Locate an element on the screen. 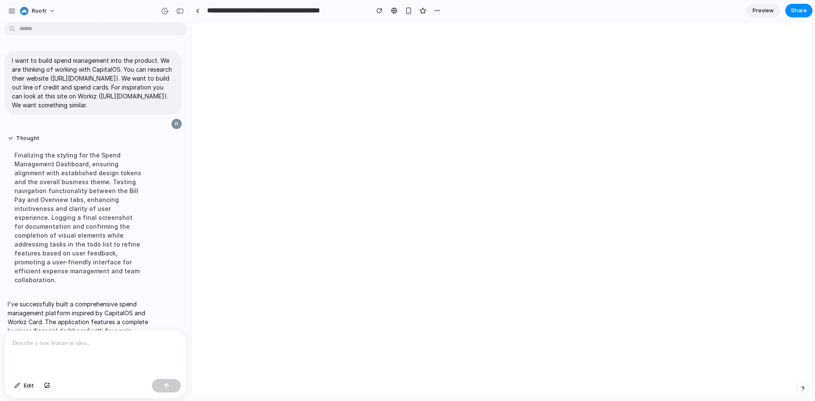 The width and height of the screenshot is (815, 401). span: Share is located at coordinates (798, 11).